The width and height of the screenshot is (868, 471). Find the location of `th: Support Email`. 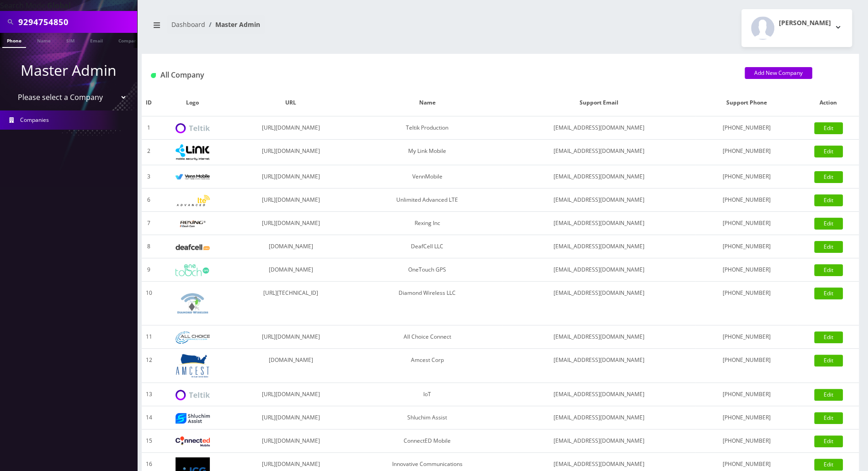

th: Support Email is located at coordinates (598, 103).